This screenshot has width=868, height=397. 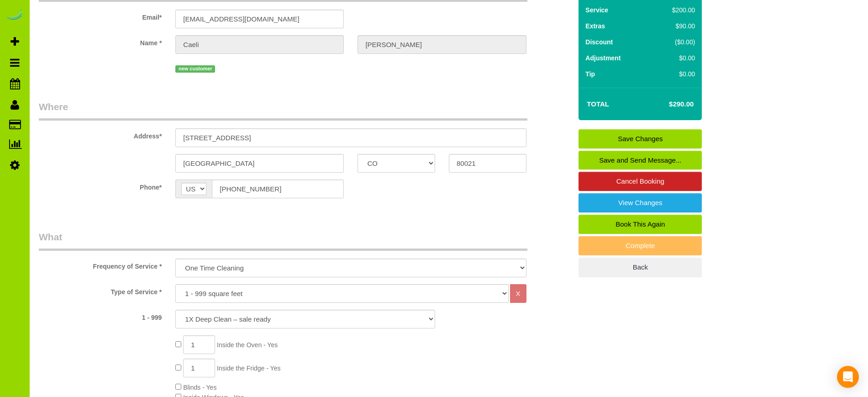 I want to click on span: Inside the Fridge - Yes, so click(x=248, y=368).